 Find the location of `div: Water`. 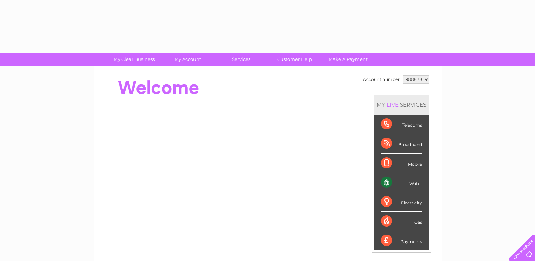

div: Water is located at coordinates (401, 182).